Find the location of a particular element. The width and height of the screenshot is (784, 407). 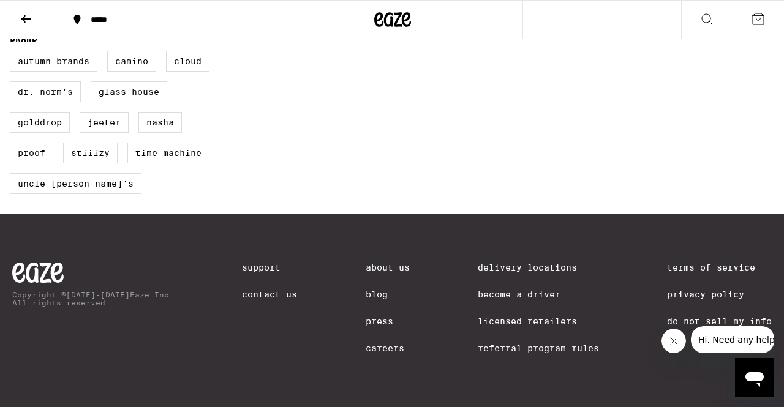

a: Press is located at coordinates (388, 322).